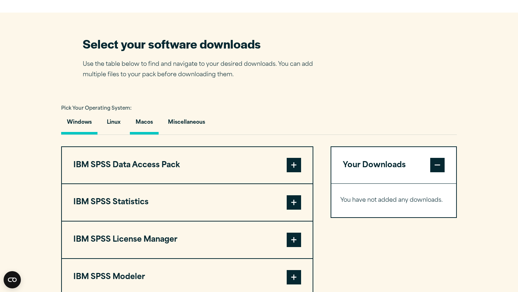 This screenshot has height=292, width=518. I want to click on p: You have not added any downloads., so click(394, 200).